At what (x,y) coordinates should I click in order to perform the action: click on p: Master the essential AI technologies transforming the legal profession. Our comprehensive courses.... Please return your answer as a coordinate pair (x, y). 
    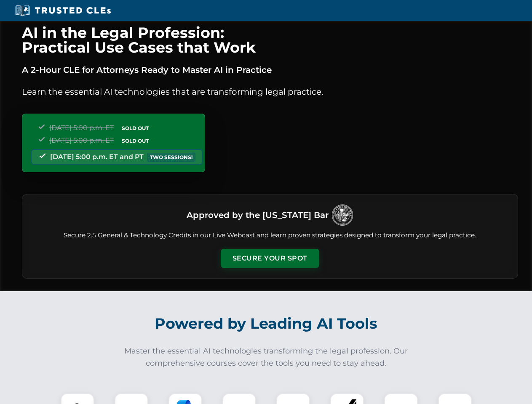
    Looking at the image, I should click on (266, 357).